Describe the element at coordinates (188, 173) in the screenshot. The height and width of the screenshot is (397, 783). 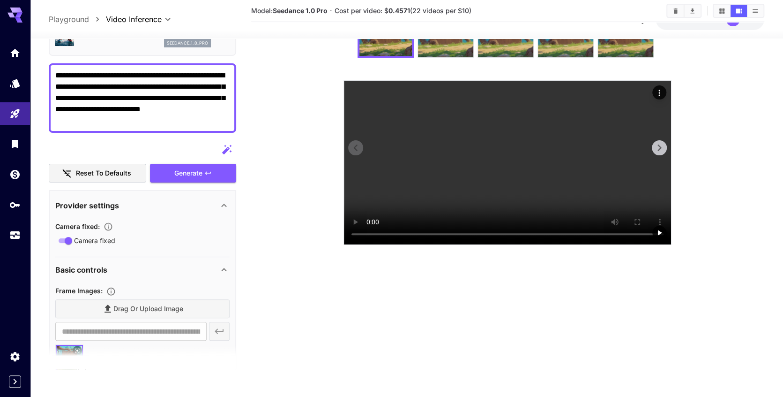
I see `span: Generate` at that location.